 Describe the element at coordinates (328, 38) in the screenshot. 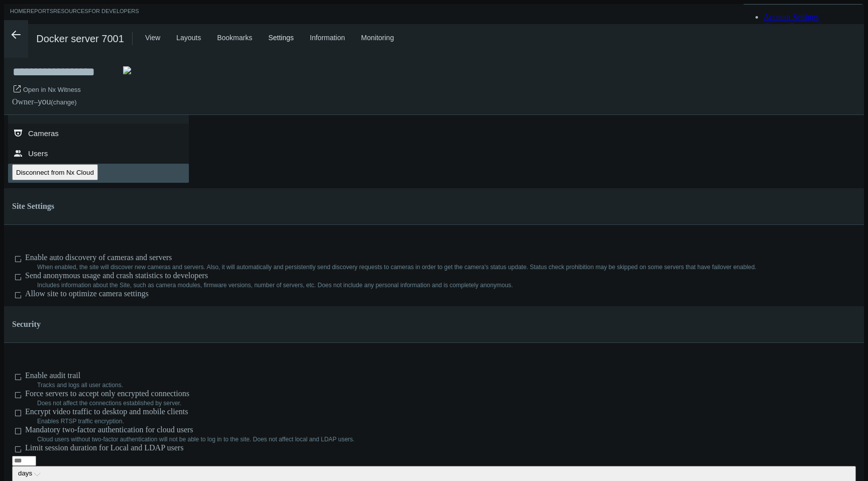

I see `a: Information` at that location.